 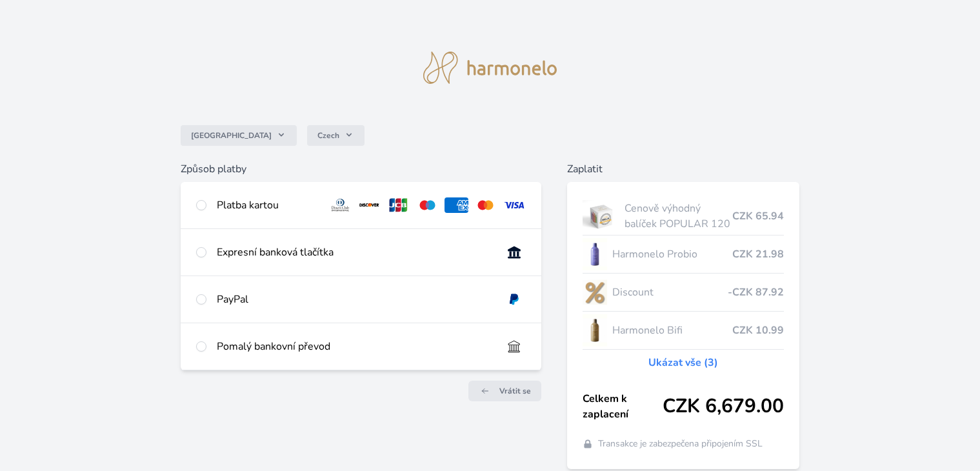 What do you see at coordinates (267, 205) in the screenshot?
I see `div: Platba kartou` at bounding box center [267, 205].